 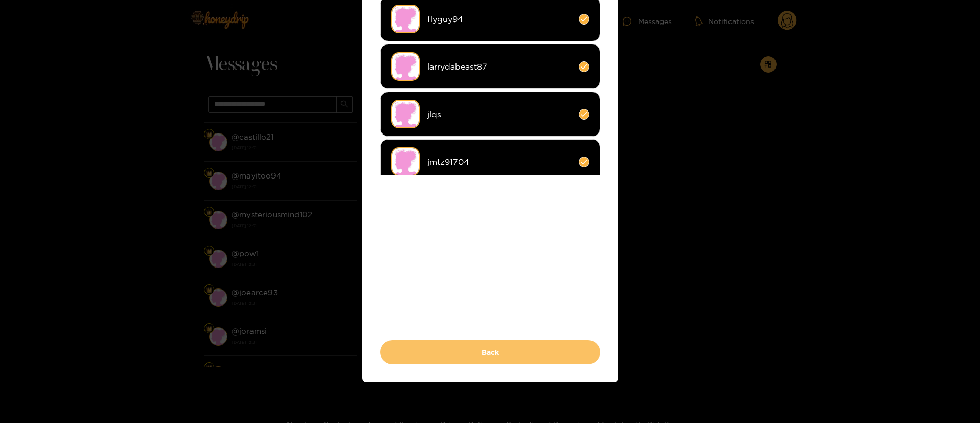 I want to click on span: jlqs, so click(x=499, y=114).